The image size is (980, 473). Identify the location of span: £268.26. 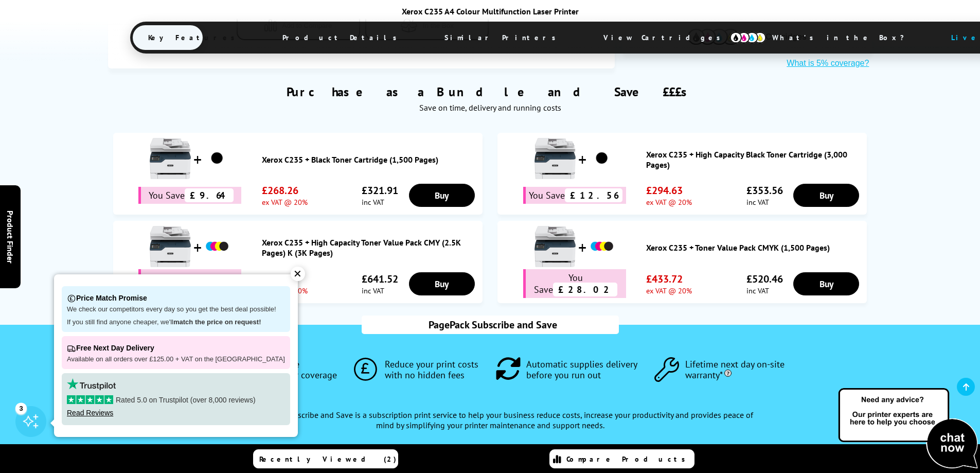
(284, 191).